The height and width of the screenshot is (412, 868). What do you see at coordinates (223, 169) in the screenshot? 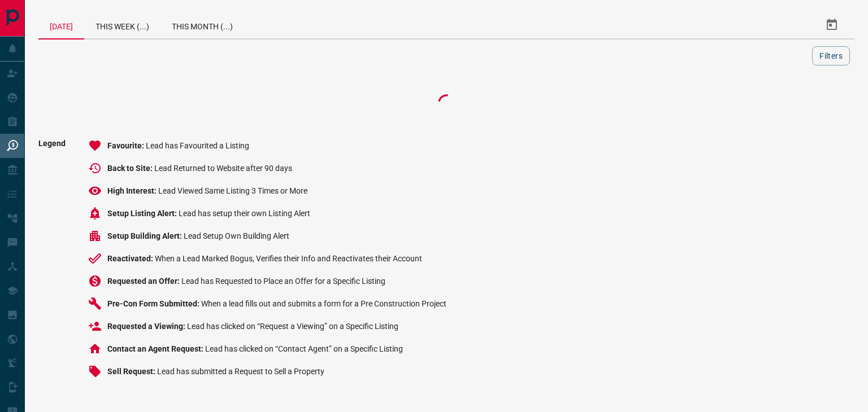
I see `span: Lead Returned to Website after 90 days` at bounding box center [223, 169].